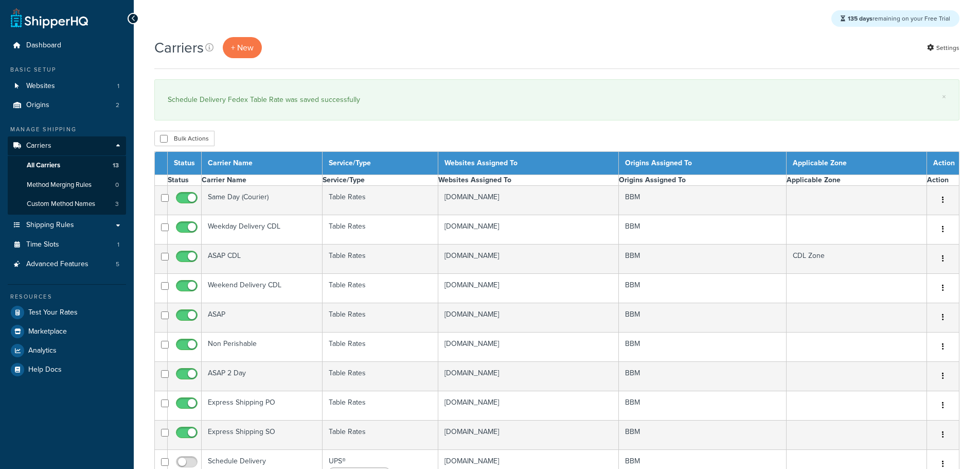 This screenshot has height=469, width=980. What do you see at coordinates (57, 264) in the screenshot?
I see `span: Advanced Features` at bounding box center [57, 264].